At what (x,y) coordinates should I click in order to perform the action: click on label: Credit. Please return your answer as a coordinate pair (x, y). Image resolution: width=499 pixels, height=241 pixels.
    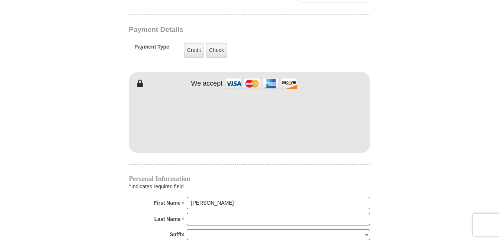
    Looking at the image, I should click on (194, 50).